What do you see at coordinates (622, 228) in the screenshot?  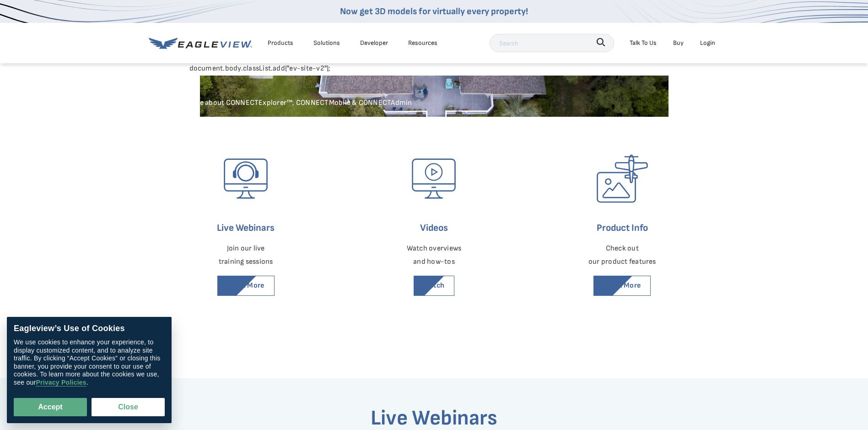 I see `h6: Product Info` at bounding box center [622, 228].